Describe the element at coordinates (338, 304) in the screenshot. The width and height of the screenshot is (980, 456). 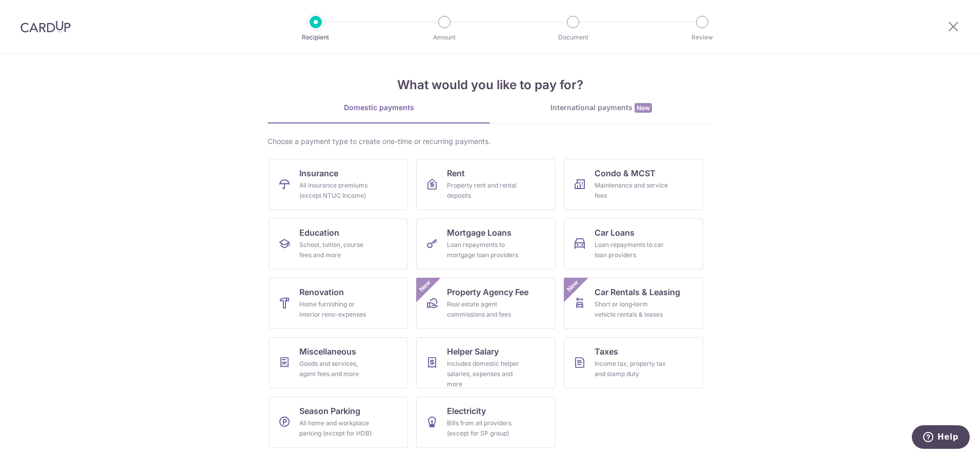
I see `a: RenovationHome furnishing or interior reno-expenses` at that location.